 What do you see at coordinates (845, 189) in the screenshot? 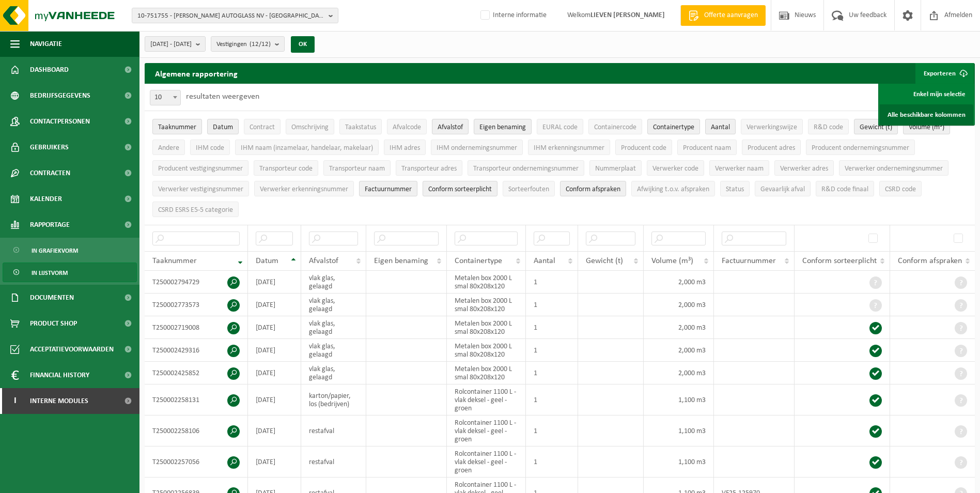
I see `span: R&D code finaal` at bounding box center [845, 189].